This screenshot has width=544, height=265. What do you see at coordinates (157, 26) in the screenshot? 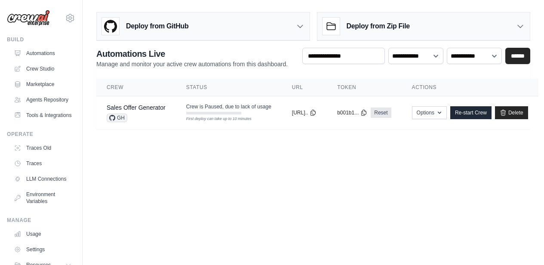
I see `h3: Deploy from GitHub` at bounding box center [157, 26].